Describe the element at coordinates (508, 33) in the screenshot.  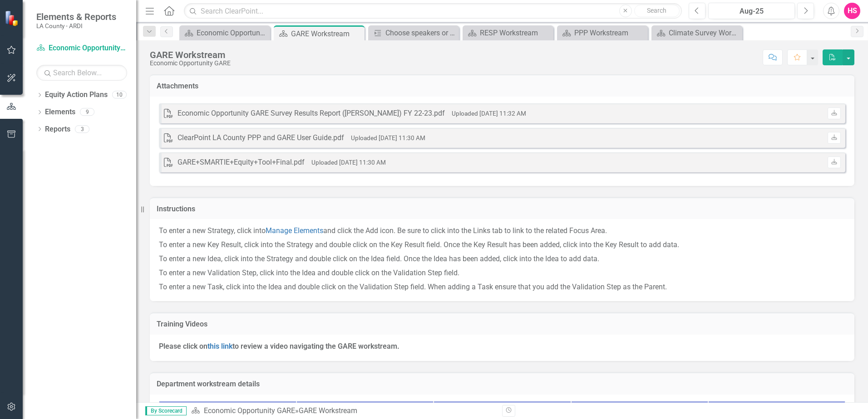
I see `a: RESP Workstream` at that location.